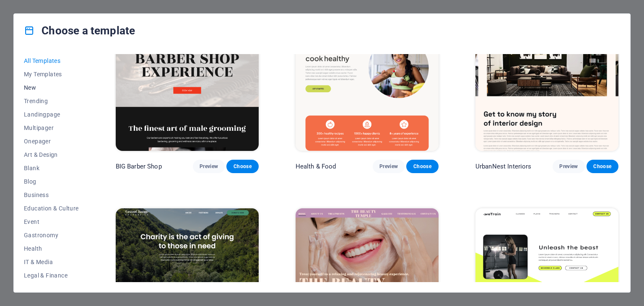 This screenshot has width=644, height=306. What do you see at coordinates (187, 85) in the screenshot?
I see `img: BIG Barber Shop` at bounding box center [187, 85].